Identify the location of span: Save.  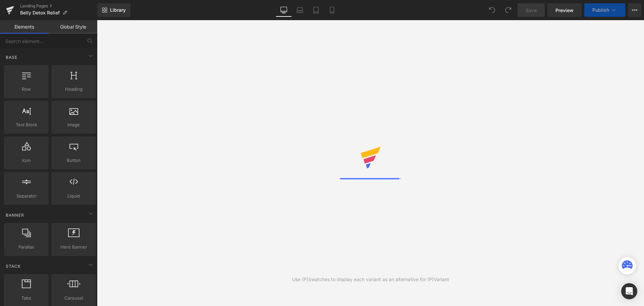
(531, 10).